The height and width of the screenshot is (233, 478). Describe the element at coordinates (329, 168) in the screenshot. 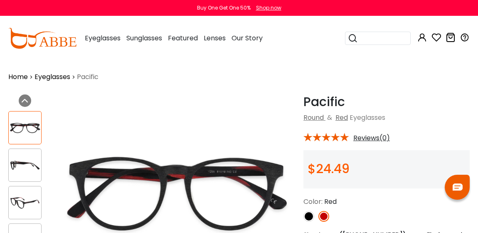

I see `span: $24.49` at that location.